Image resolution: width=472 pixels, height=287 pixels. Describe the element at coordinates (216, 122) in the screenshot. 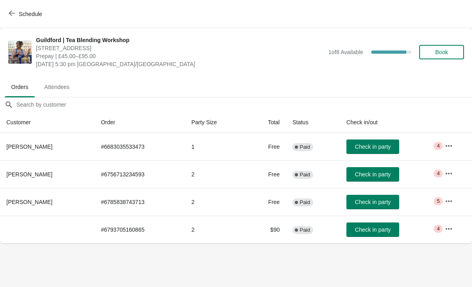

I see `th: Party Size` at that location.